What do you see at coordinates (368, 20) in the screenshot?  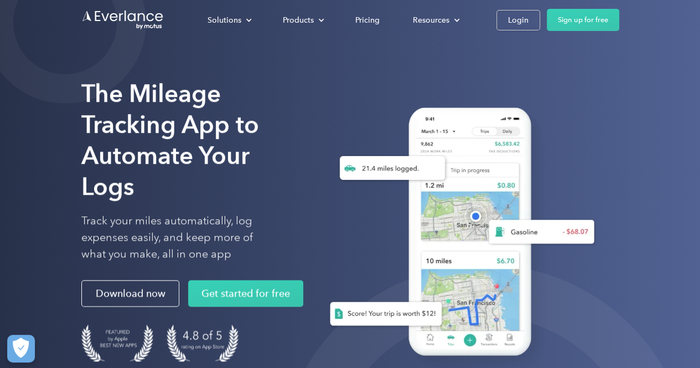 I see `a: Pricing` at bounding box center [368, 20].